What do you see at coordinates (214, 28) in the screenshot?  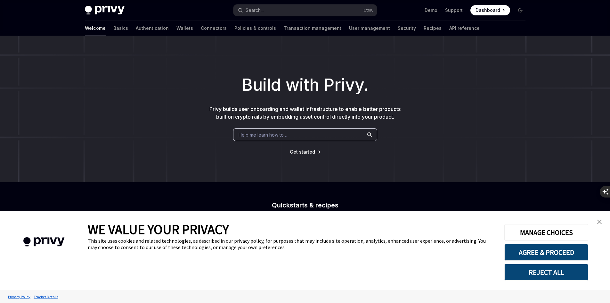 I see `a: Connectors` at bounding box center [214, 28].